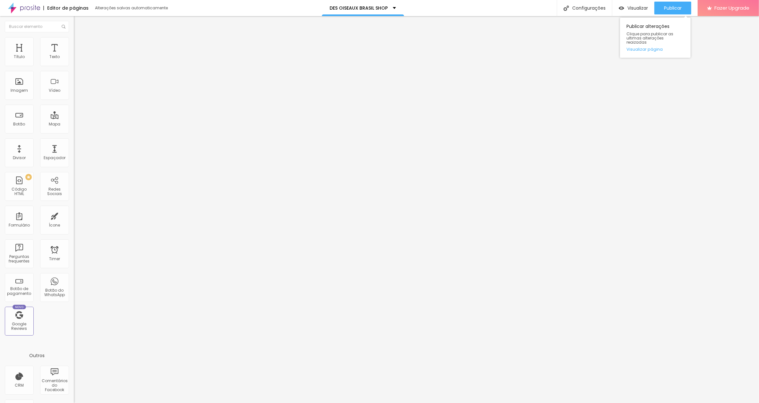  What do you see at coordinates (19, 192) in the screenshot?
I see `div: Código HTML` at bounding box center [19, 192].